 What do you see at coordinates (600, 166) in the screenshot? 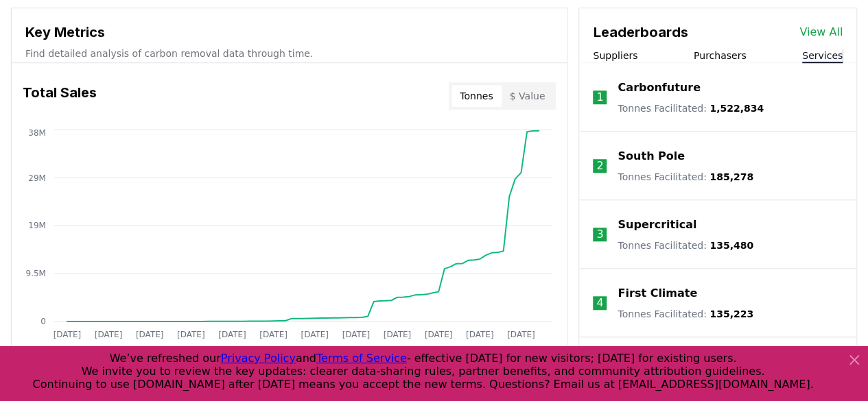
I see `p: 2` at bounding box center [600, 166].